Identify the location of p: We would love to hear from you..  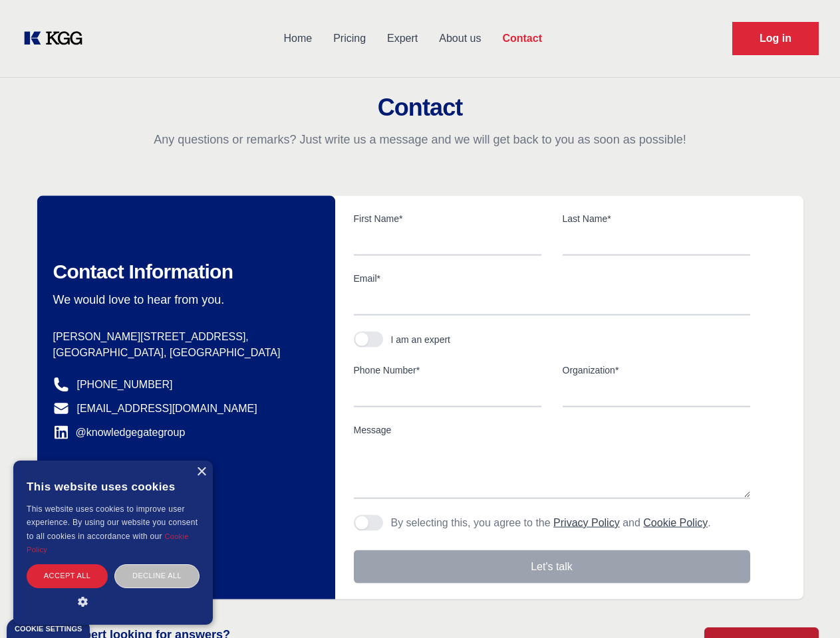
(183, 300).